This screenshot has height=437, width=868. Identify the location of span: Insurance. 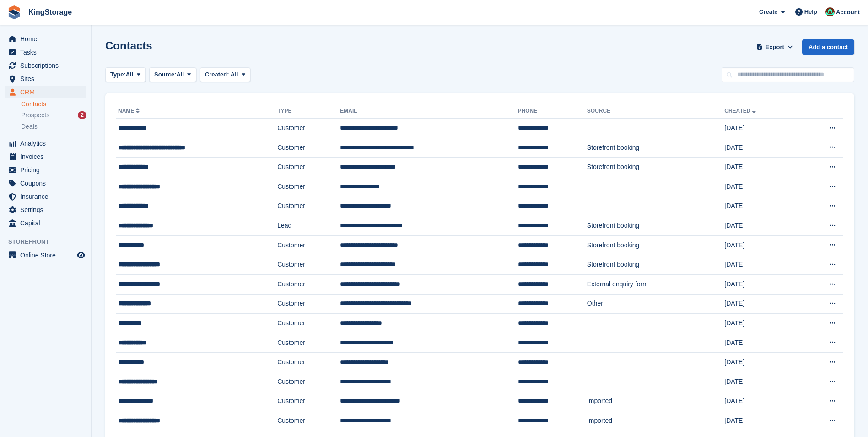
(48, 196).